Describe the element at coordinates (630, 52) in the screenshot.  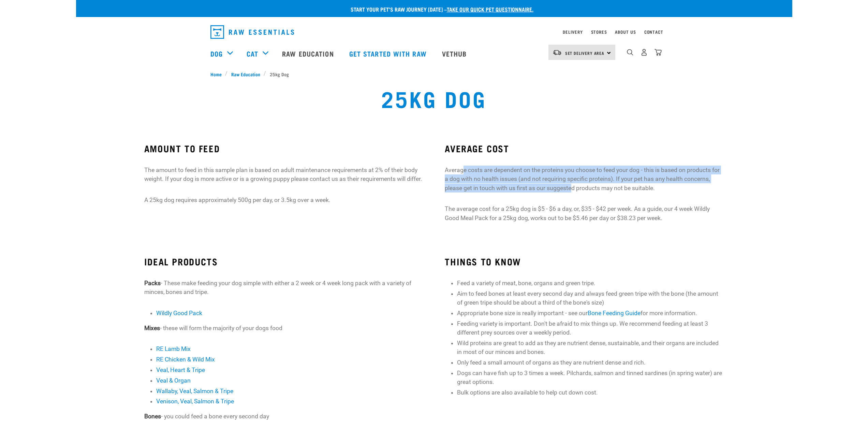
I see `img: home-icon-1@2x.png` at that location.